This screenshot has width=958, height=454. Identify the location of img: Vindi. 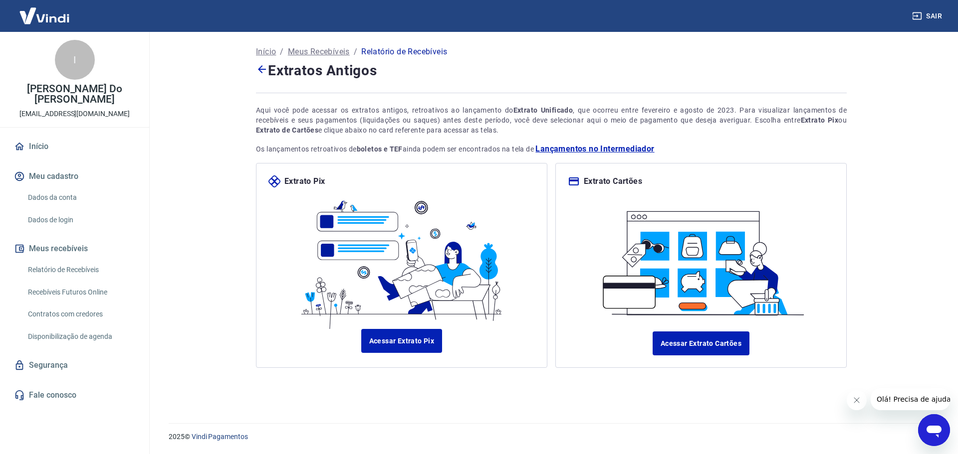
(44, 15).